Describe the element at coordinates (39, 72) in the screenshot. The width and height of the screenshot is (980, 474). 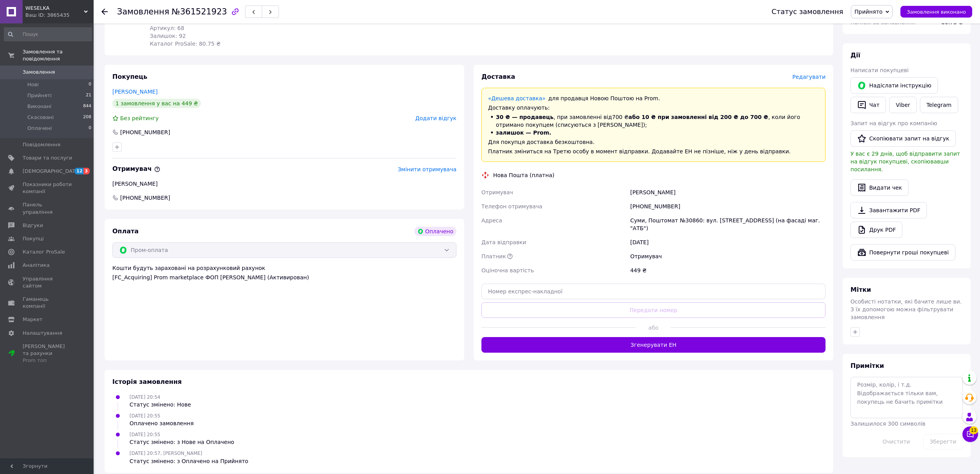
I see `span: Замовлення` at that location.